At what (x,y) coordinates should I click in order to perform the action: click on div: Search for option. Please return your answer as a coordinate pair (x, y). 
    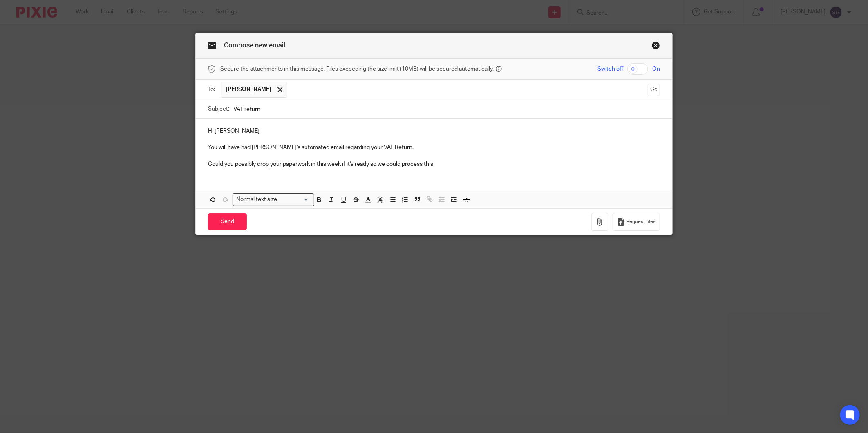
    Looking at the image, I should click on (273, 199).